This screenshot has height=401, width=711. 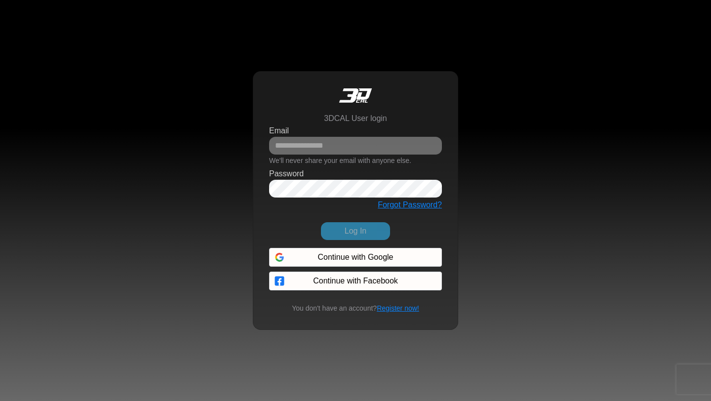 What do you see at coordinates (356, 281) in the screenshot?
I see `button: Continue with Facebook` at bounding box center [356, 281].